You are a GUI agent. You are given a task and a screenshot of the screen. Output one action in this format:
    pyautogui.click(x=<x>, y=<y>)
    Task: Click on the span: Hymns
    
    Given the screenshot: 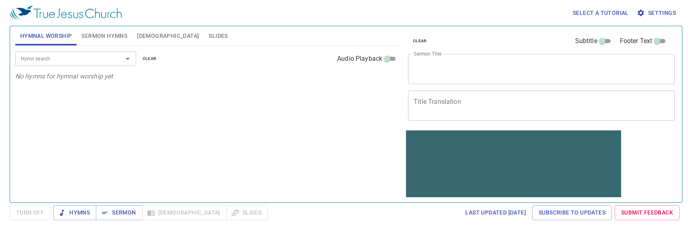 What is the action you would take?
    pyautogui.click(x=74, y=213)
    